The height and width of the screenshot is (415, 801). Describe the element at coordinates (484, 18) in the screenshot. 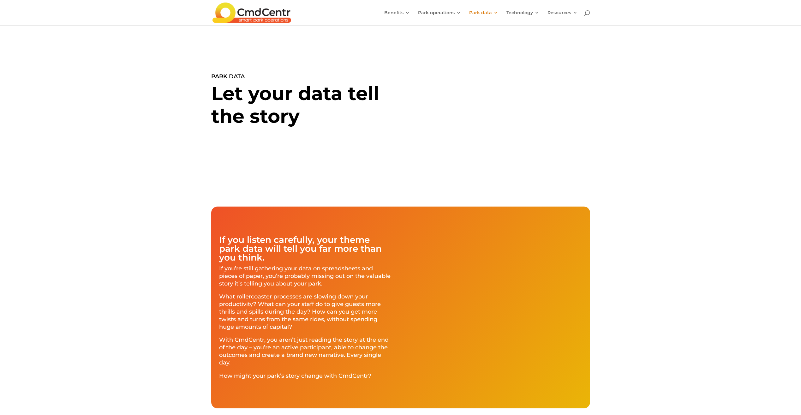

I see `a: Park data` at that location.